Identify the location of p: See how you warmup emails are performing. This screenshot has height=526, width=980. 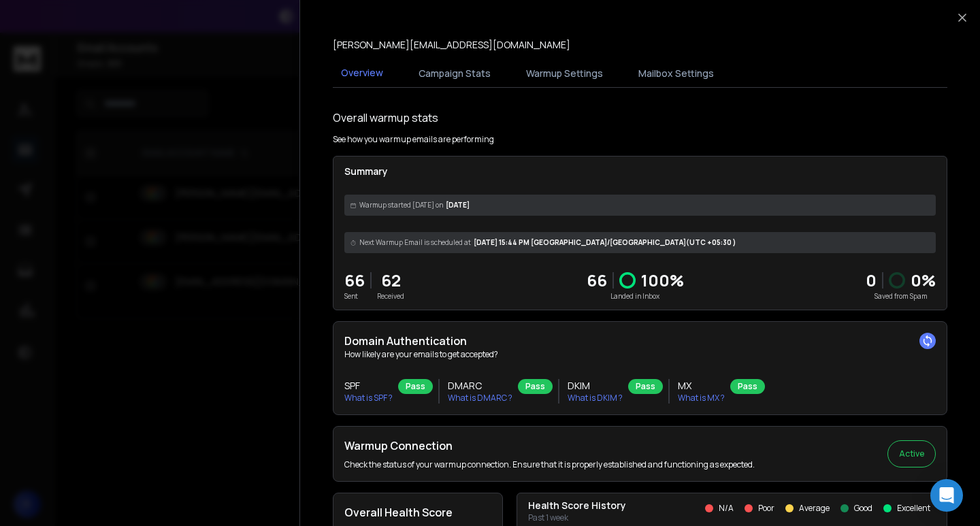
(413, 139).